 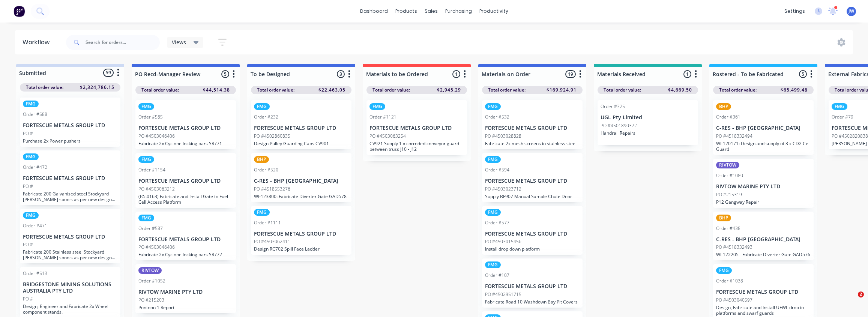 What do you see at coordinates (70, 122) in the screenshot?
I see `div: FMGOrder #588FORTESCUE METALS GROUP LTDPO #Purchase 2x Power pushers` at bounding box center [70, 122].